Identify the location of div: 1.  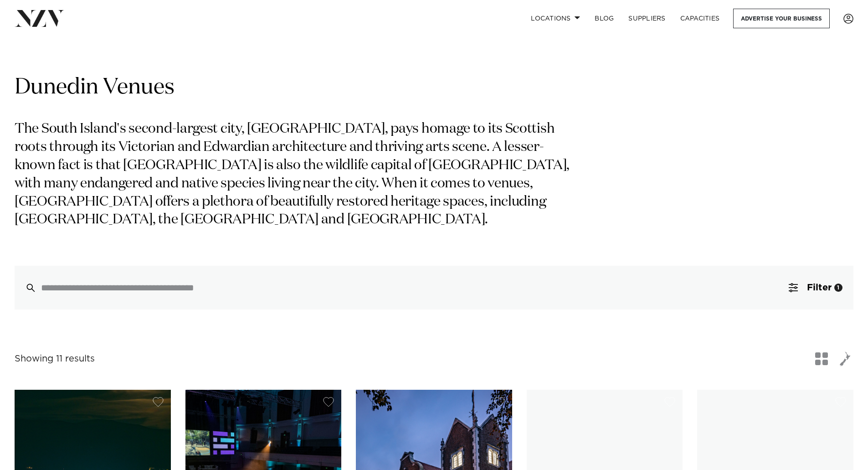
(838, 287).